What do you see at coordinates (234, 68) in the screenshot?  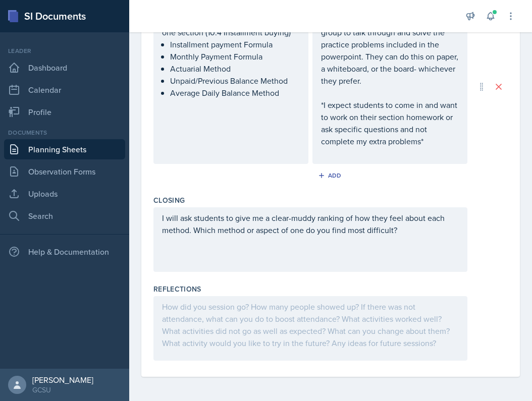 I see `p: Actuarial Method` at bounding box center [234, 68].